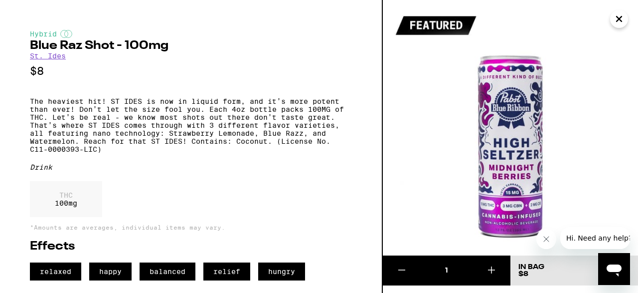 The height and width of the screenshot is (293, 638). What do you see at coordinates (66, 34) in the screenshot?
I see `img: hybridColor.svg` at bounding box center [66, 34].